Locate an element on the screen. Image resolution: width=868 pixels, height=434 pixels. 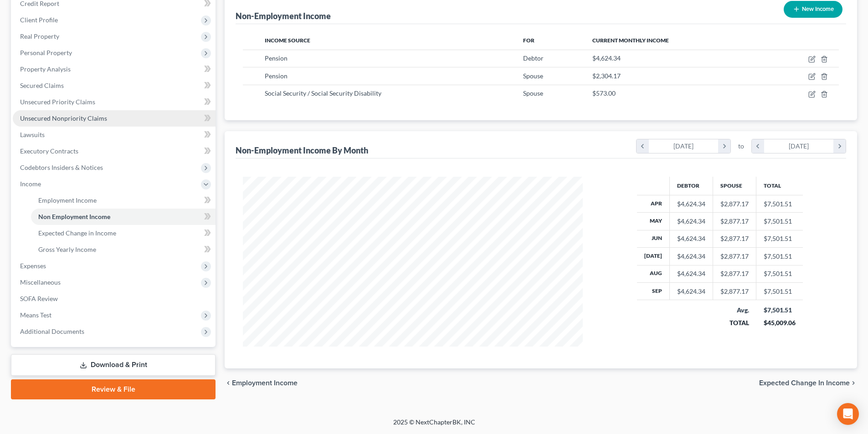
span: Codebtors Insiders & Notices is located at coordinates (62, 167).